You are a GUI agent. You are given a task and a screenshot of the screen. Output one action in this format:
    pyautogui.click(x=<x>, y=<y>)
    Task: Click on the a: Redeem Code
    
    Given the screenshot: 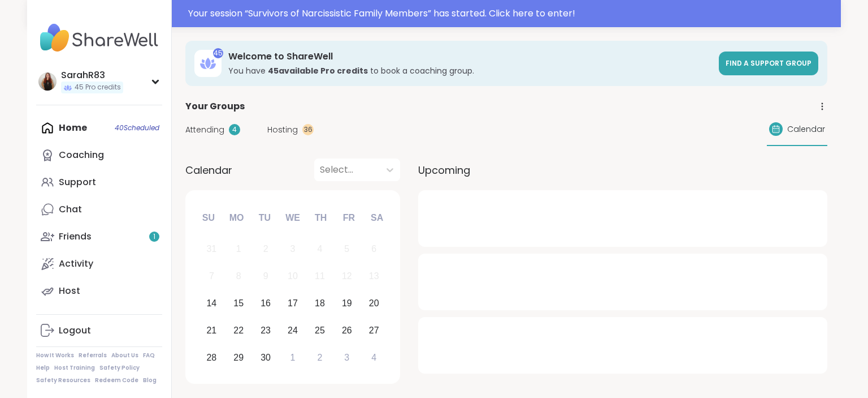 What is the action you would take?
    pyautogui.click(x=116, y=381)
    